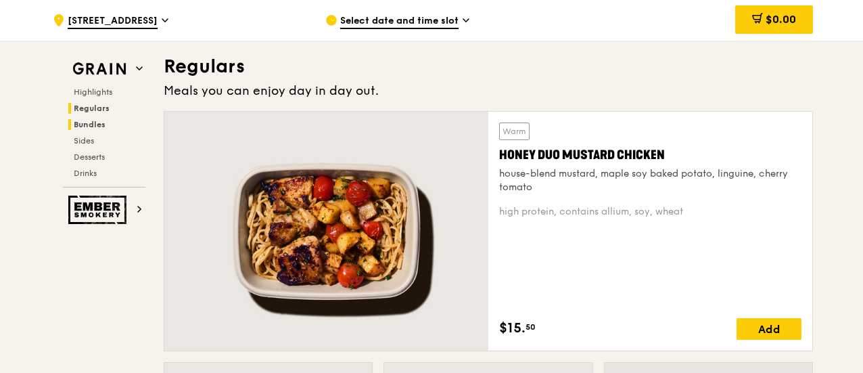 This screenshot has height=373, width=863. I want to click on span: Select date and time slot, so click(399, 22).